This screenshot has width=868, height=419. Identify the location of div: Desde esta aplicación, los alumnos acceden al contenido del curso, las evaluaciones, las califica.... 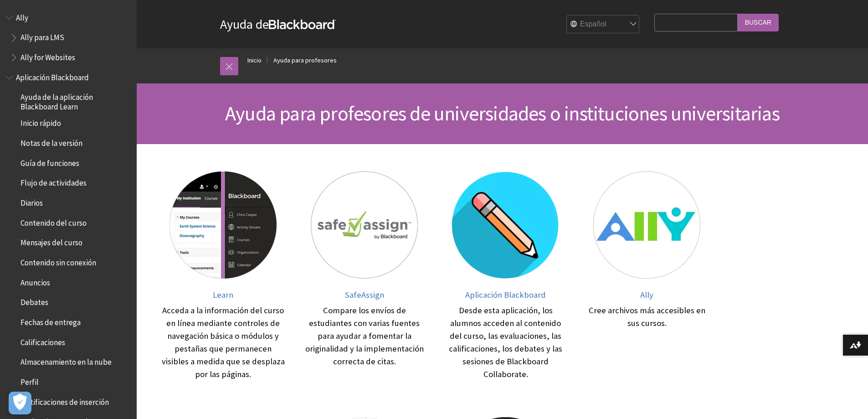
(506, 343).